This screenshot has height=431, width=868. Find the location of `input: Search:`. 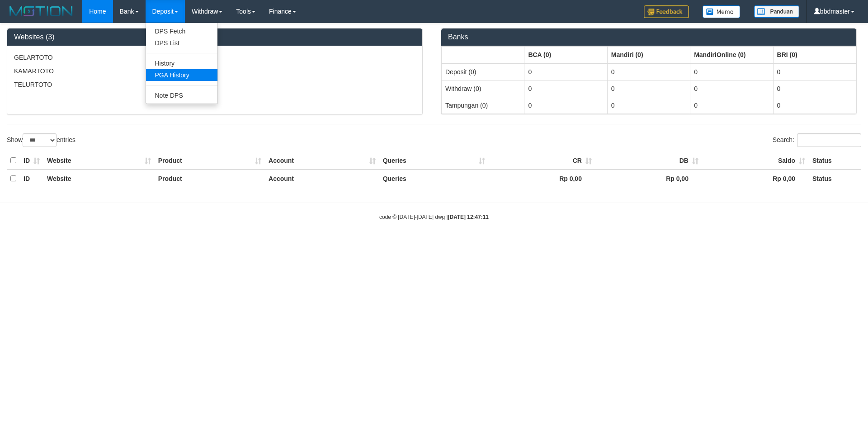

input: Search: is located at coordinates (829, 140).